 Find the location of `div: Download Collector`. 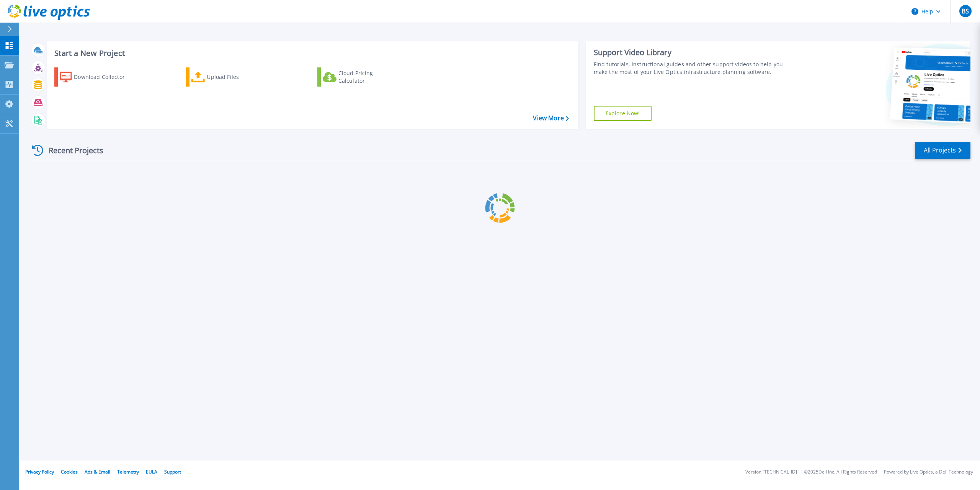

div: Download Collector is located at coordinates (105, 77).